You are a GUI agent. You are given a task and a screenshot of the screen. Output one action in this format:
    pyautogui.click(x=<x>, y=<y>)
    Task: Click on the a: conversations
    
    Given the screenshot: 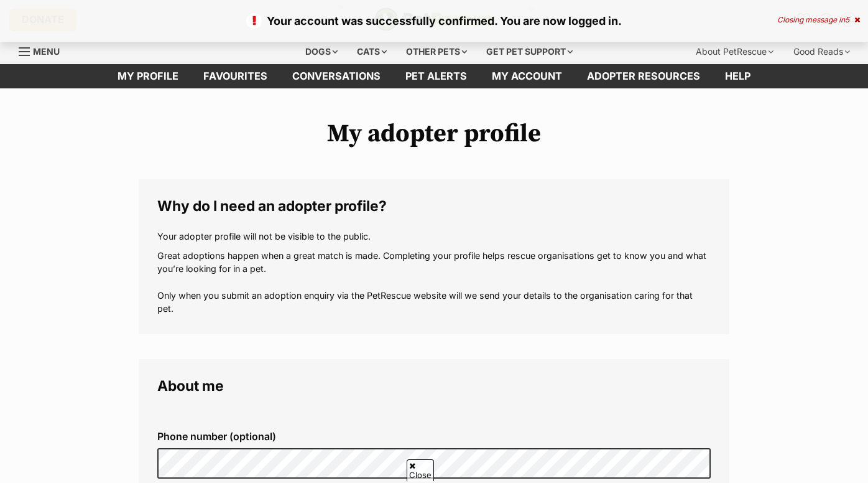 What is the action you would take?
    pyautogui.click(x=336, y=76)
    